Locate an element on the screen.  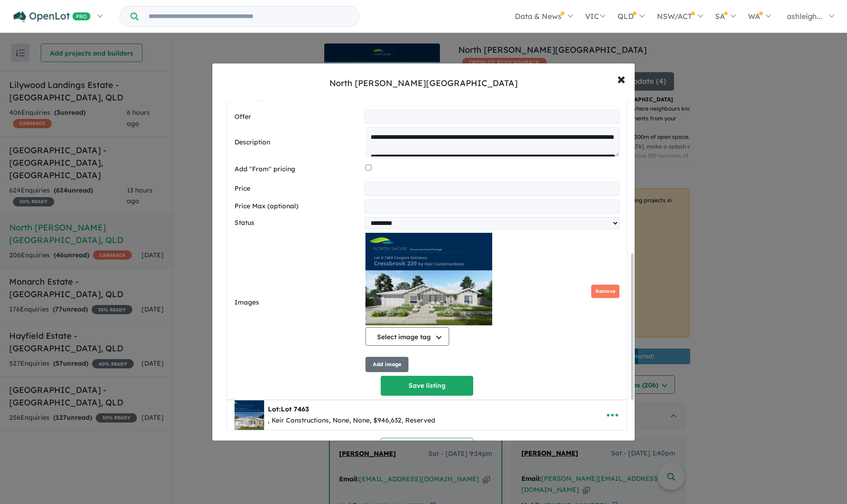
label: Images is located at coordinates (298, 303).